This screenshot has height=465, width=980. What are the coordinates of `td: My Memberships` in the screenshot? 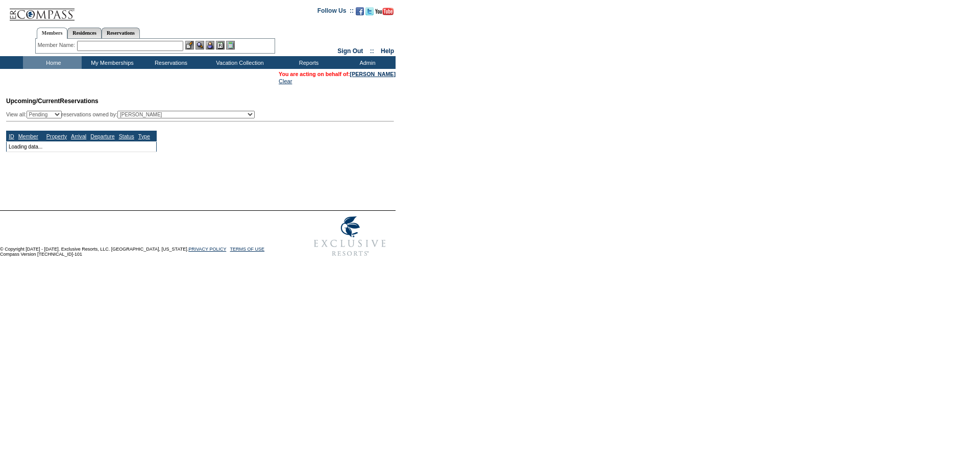 It's located at (111, 62).